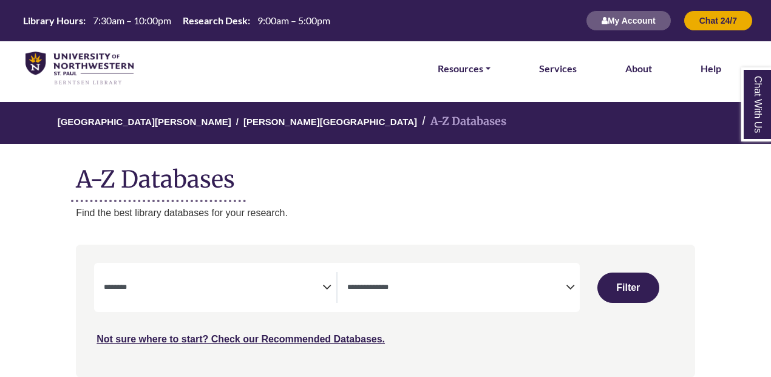  Describe the element at coordinates (385, 213) in the screenshot. I see `p: Find the best library databases for your research.` at that location.